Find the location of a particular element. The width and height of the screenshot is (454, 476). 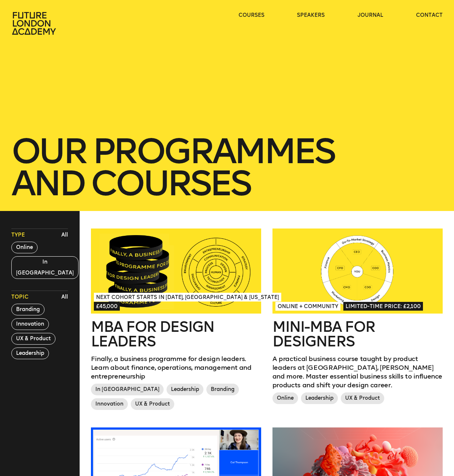

span: Online is located at coordinates (285, 398).